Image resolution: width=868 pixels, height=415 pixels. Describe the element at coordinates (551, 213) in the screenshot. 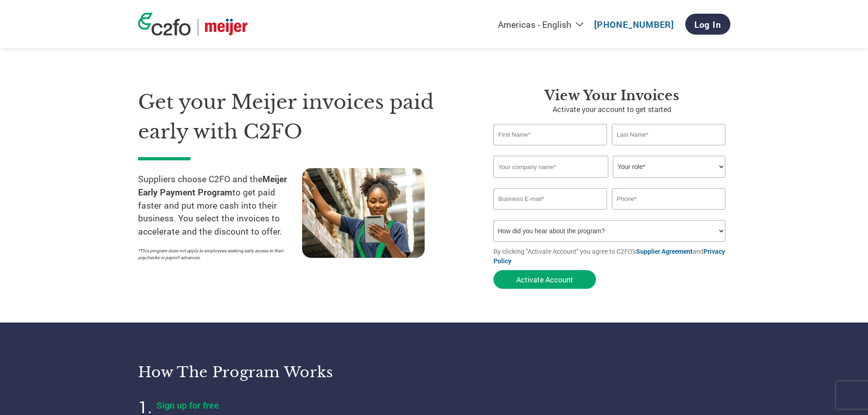

I see `div: Inavlid Email Address` at that location.